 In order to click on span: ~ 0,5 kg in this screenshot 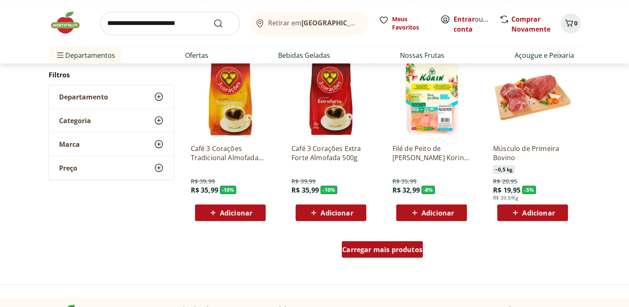, I will do `click(504, 169)`.